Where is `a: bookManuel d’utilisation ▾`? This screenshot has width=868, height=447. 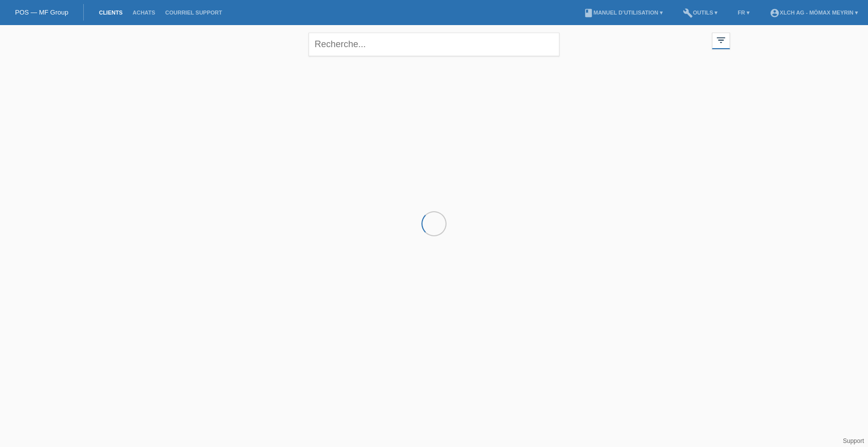 a: bookManuel d’utilisation ▾ is located at coordinates (623, 13).